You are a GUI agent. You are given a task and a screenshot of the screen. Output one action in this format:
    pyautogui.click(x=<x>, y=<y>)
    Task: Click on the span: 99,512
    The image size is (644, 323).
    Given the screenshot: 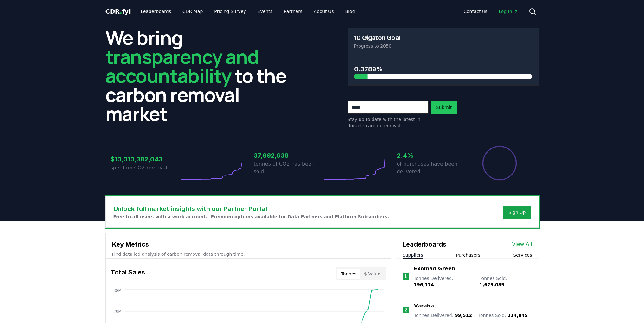 What is the action you would take?
    pyautogui.click(x=463, y=315)
    